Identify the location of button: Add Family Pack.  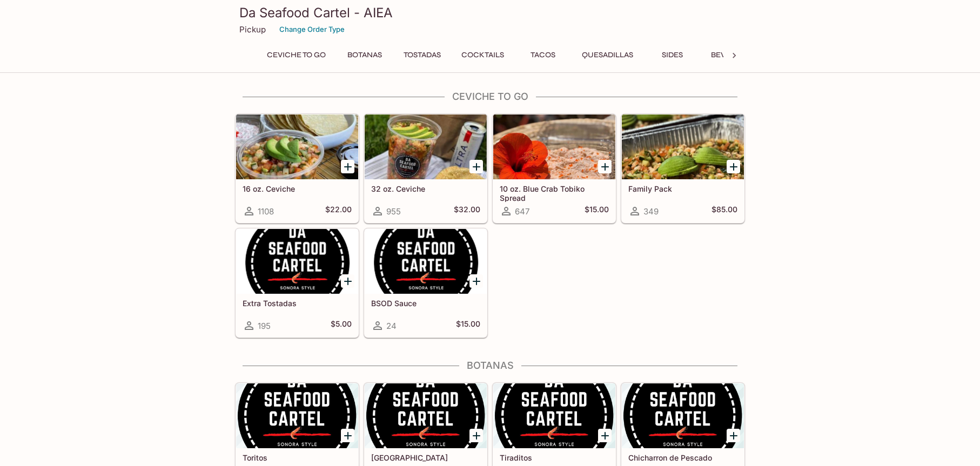
(733, 166).